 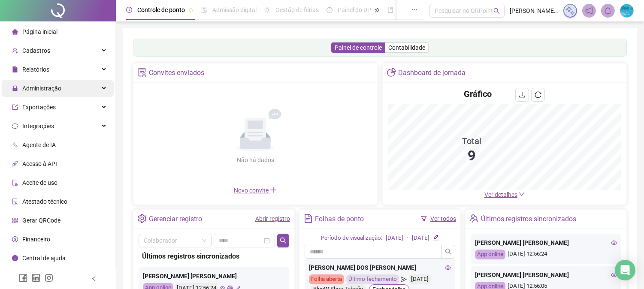 I want to click on span: team, so click(x=474, y=219).